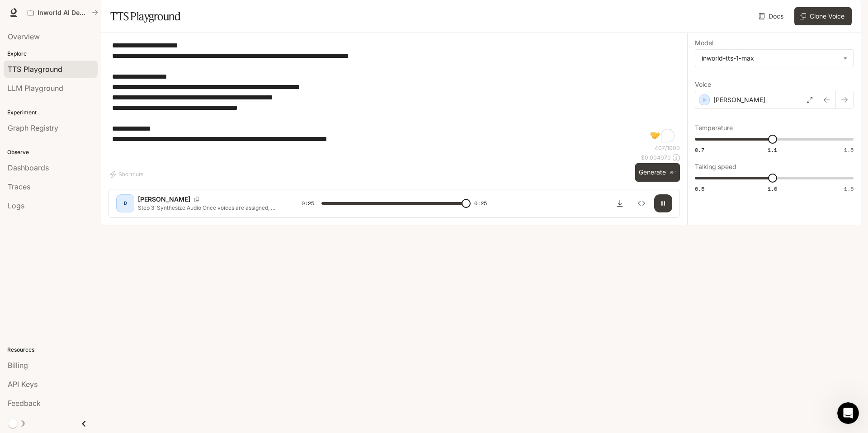 The height and width of the screenshot is (433, 868). What do you see at coordinates (620, 203) in the screenshot?
I see `button: Download audio` at bounding box center [620, 203].